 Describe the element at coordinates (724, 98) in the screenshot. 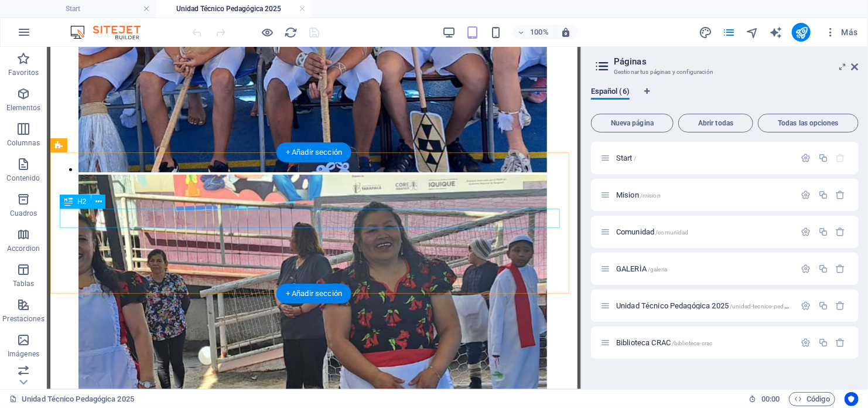

I see `div: Pestañas de idiomas` at that location.